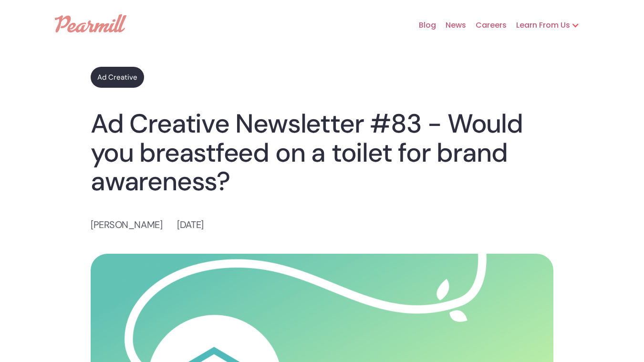  I want to click on a: Blog, so click(423, 25).